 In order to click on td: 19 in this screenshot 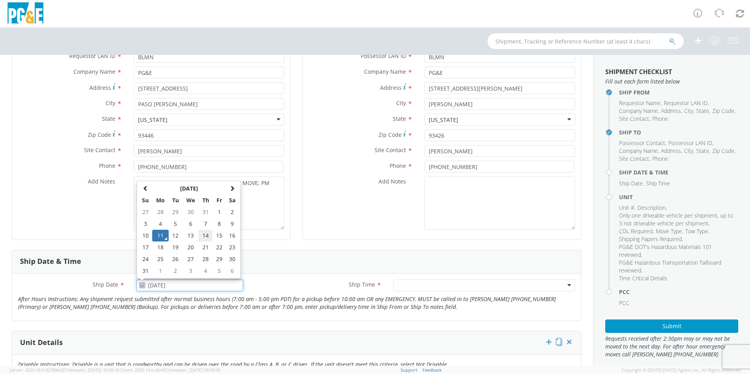, I will do `click(175, 248)`.